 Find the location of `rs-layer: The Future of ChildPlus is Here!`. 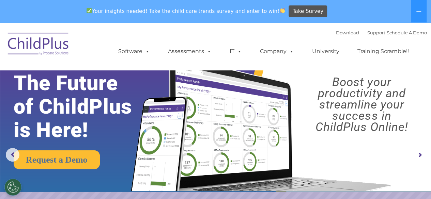

rs-layer: The Future of ChildPlus is Here! is located at coordinates (82, 107).